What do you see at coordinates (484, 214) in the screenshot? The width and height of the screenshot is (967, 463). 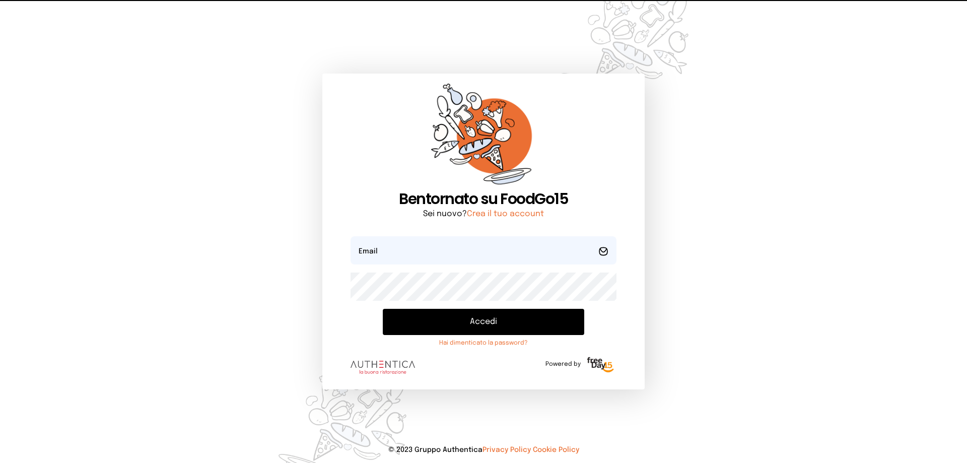 I see `p: Sei nuovo?` at bounding box center [484, 214].